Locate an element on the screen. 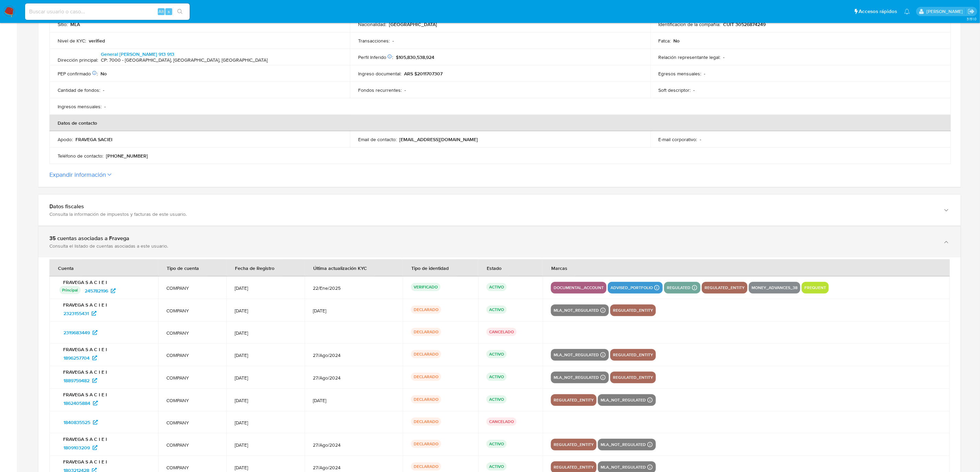 The image size is (980, 472). button: search-icon is located at coordinates (180, 11).